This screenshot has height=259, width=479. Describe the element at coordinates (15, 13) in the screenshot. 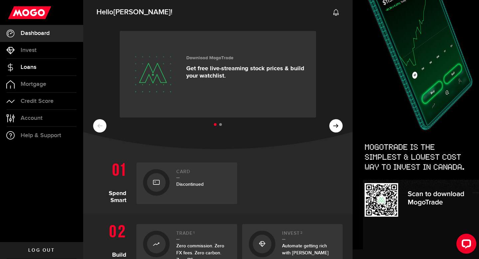

I see `button: Open LiveChat chat widget` at that location.